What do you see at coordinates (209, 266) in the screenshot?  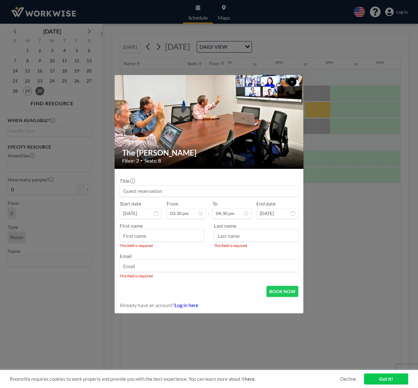 I see `input: Email` at bounding box center [209, 266].